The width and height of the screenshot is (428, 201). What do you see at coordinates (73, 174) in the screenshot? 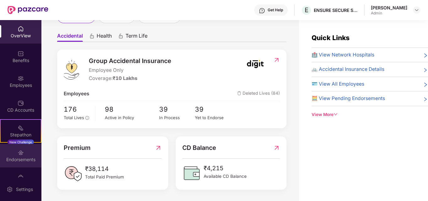
I see `img: PaidPremiumIcon` at bounding box center [73, 174].